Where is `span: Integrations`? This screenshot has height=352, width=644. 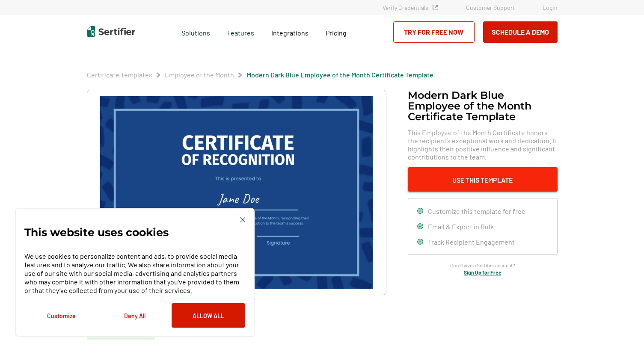 span: Integrations is located at coordinates (290, 33).